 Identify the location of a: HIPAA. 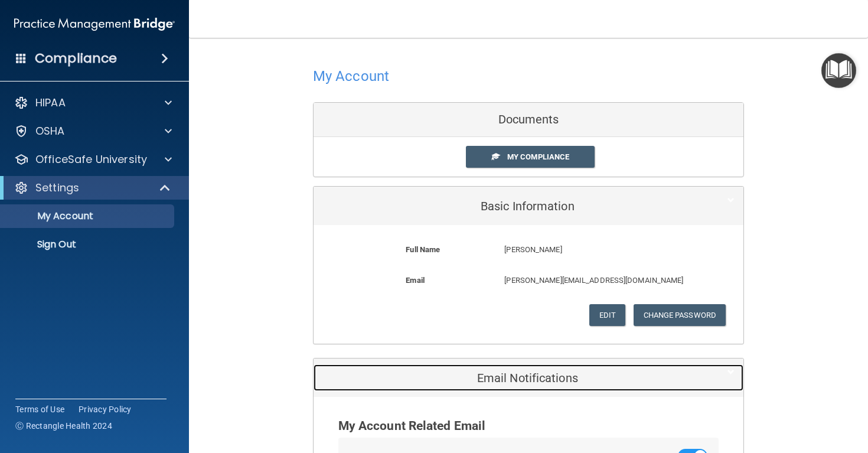
(92, 103).